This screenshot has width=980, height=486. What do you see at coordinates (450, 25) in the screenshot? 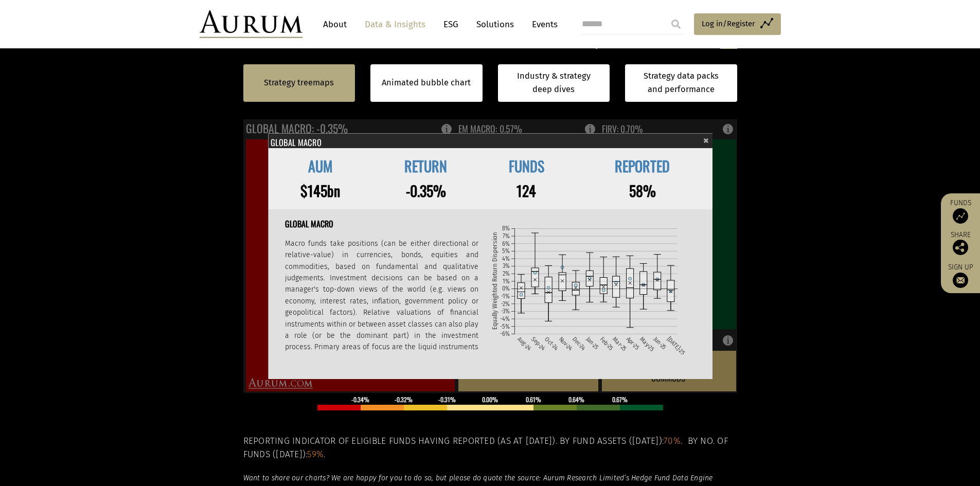
I see `a: ESG` at bounding box center [450, 25].